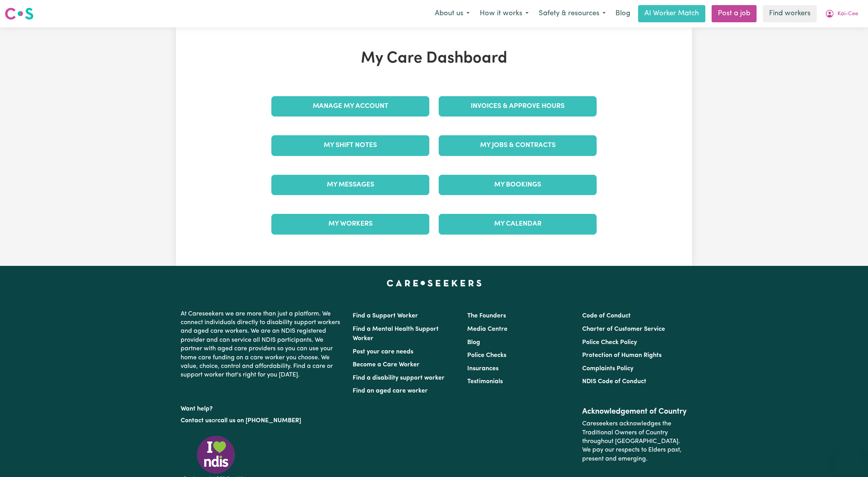 The image size is (868, 477). Describe the element at coordinates (483, 369) in the screenshot. I see `a: Insurances` at that location.